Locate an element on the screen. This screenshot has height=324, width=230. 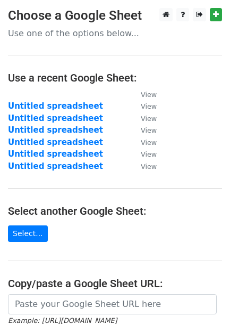
a: Select... is located at coordinates (28, 233).